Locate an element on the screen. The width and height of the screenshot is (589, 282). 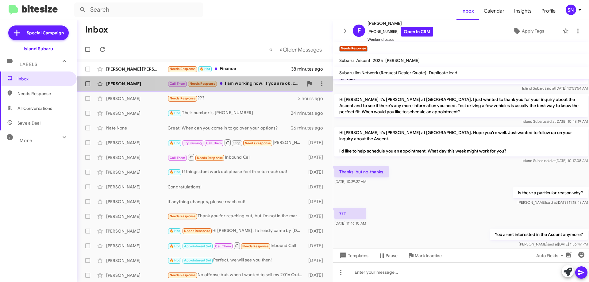
div: If anything changes, please reach out! is located at coordinates (236, 202).